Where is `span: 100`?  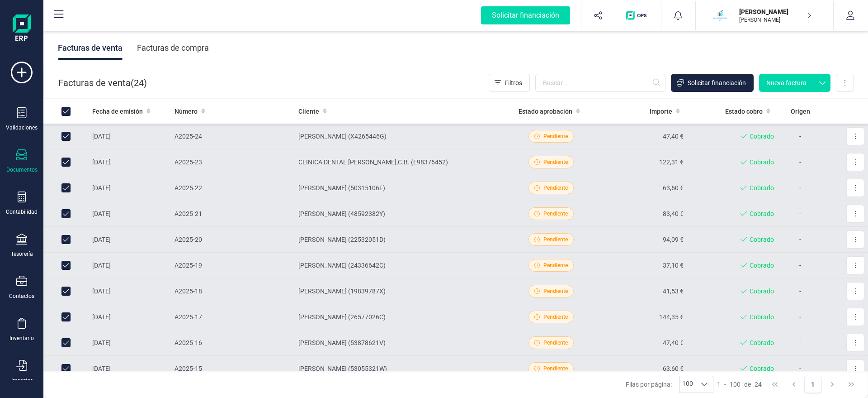 span: 100 is located at coordinates (735, 384).